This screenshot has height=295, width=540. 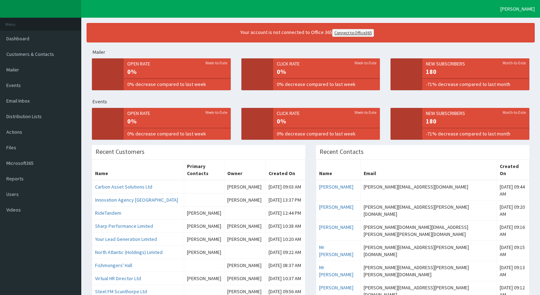 What do you see at coordinates (124, 187) in the screenshot?
I see `a: Carbon Asset Solutions Ltd` at bounding box center [124, 187].